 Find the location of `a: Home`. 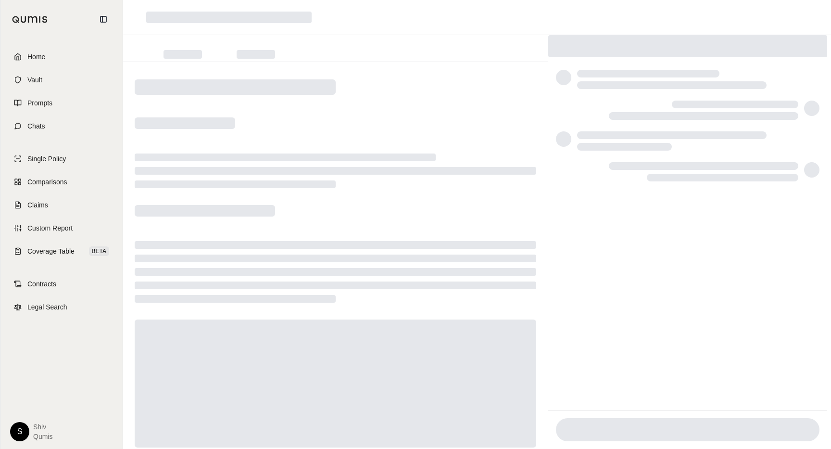

a: Home is located at coordinates (62, 57).